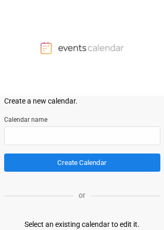 This screenshot has height=230, width=164. I want to click on p: or, so click(82, 195).